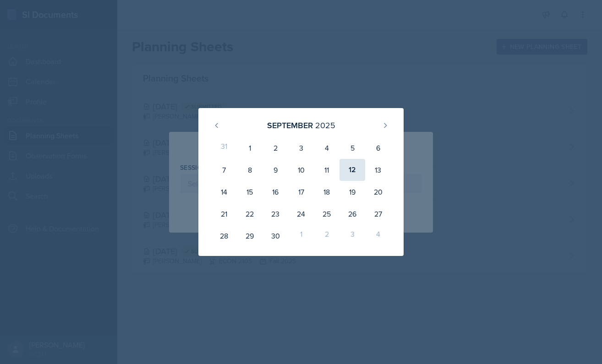 This screenshot has height=364, width=602. I want to click on div: 17, so click(301, 192).